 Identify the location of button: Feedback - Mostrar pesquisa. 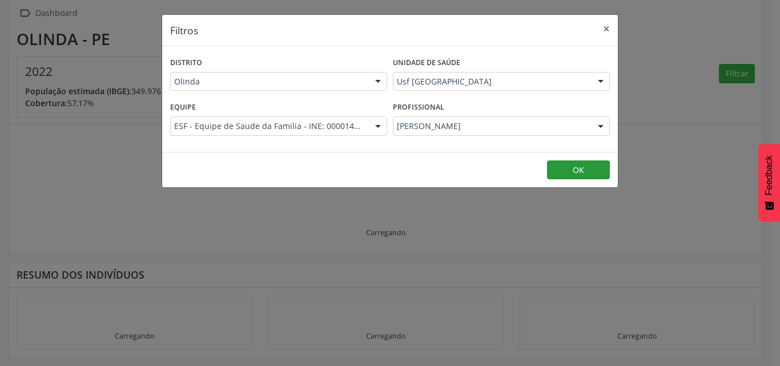
(769, 183).